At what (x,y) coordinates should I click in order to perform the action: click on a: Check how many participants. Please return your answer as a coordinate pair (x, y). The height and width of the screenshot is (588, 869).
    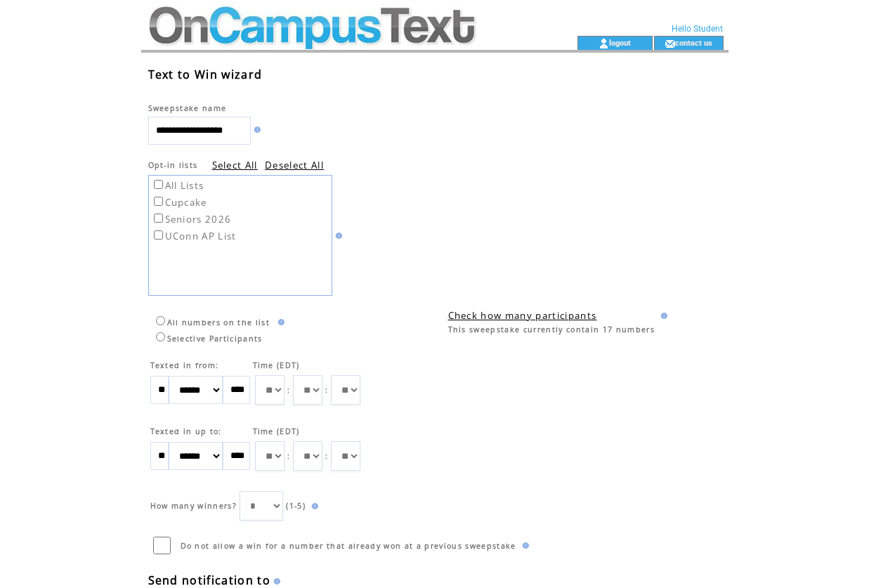
    Looking at the image, I should click on (523, 315).